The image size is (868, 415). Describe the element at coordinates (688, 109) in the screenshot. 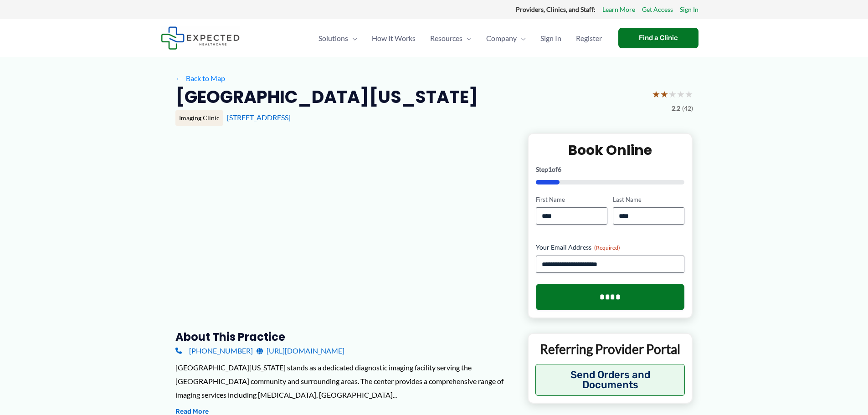

I see `span: (42)` at that location.